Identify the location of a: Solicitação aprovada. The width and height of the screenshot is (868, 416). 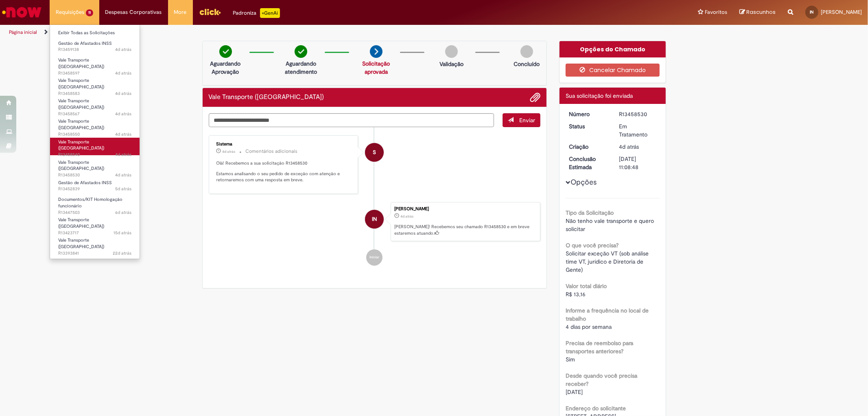
(376, 68).